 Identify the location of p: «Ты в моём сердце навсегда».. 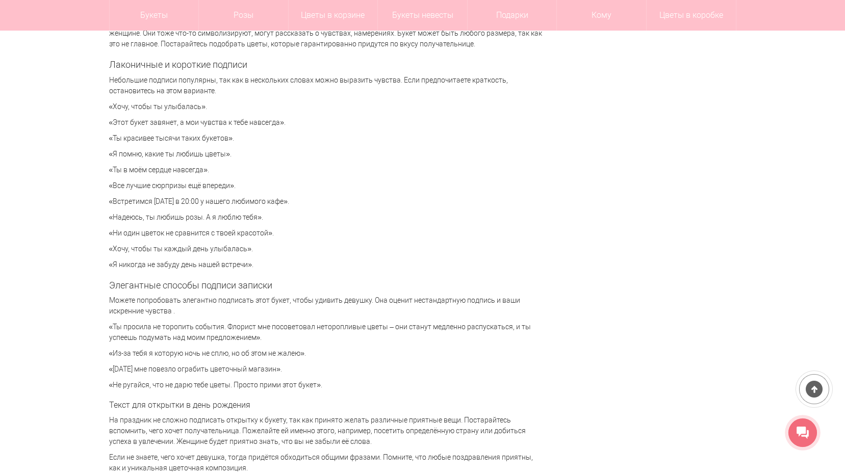
(326, 170).